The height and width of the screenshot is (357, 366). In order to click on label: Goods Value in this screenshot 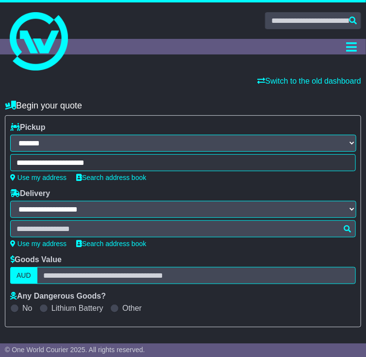, I will do `click(36, 259)`.